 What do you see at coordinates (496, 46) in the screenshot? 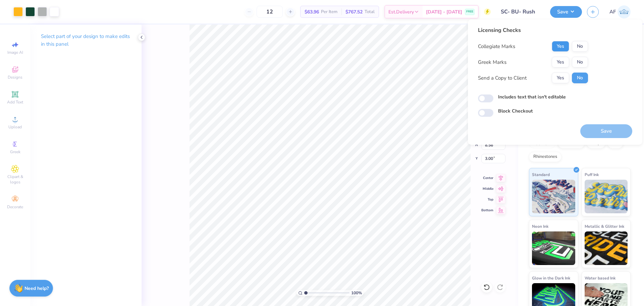
I see `div: Collegiate Marks` at bounding box center [496, 46].